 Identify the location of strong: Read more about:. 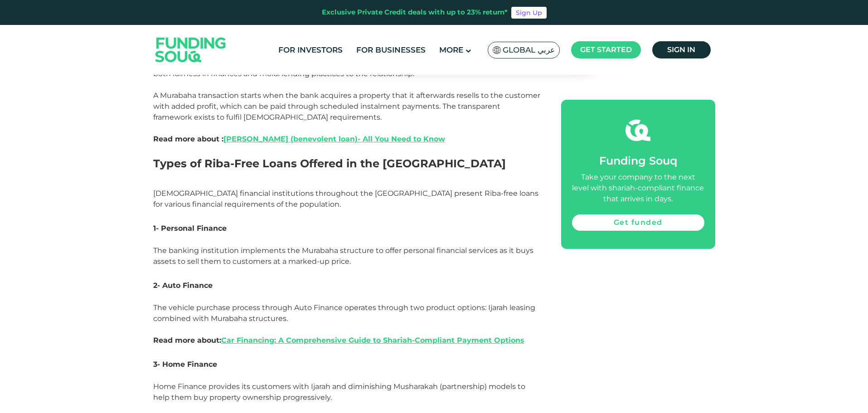
(339, 340).